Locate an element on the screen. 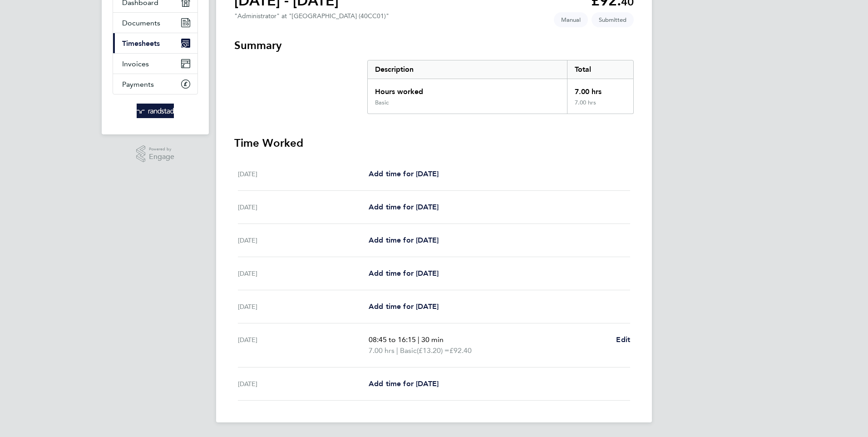 The width and height of the screenshot is (868, 437). a: Payments is located at coordinates (156, 84).